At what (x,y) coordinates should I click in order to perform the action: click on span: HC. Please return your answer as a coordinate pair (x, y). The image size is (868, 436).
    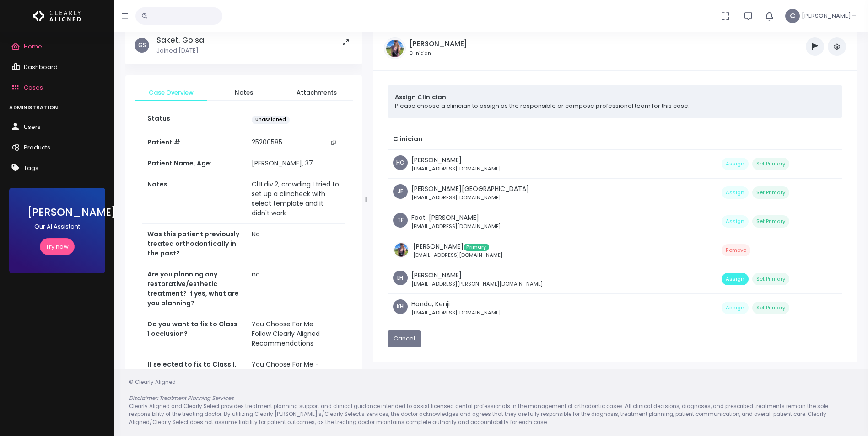
    Looking at the image, I should click on (400, 163).